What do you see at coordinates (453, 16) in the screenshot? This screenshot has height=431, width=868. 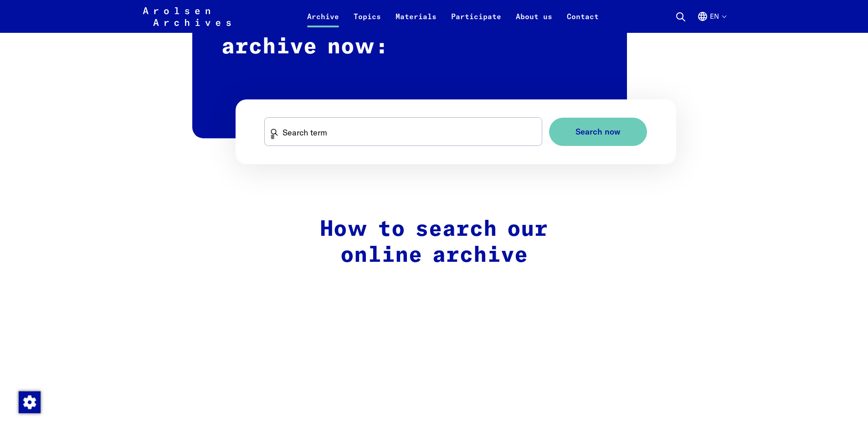 I see `nav: Primary` at bounding box center [453, 16].